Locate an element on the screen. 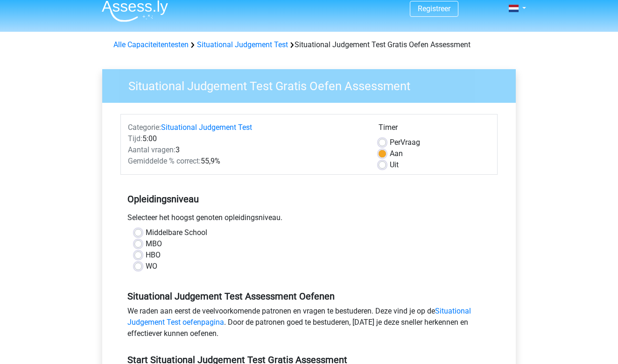 Image resolution: width=618 pixels, height=364 pixels. div: We raden aan eerst de veelvoorkomende patronen en vragen te bestuderen. Deze vind je op de . Door... is located at coordinates (309, 324).